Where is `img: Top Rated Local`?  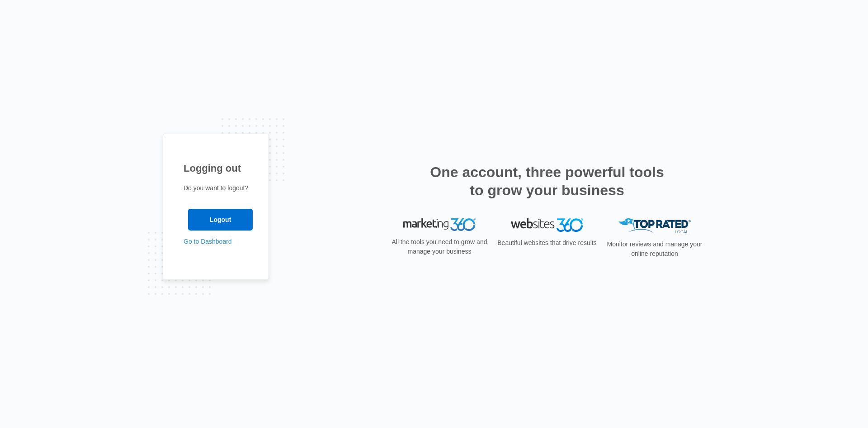 img: Top Rated Local is located at coordinates (655, 225).